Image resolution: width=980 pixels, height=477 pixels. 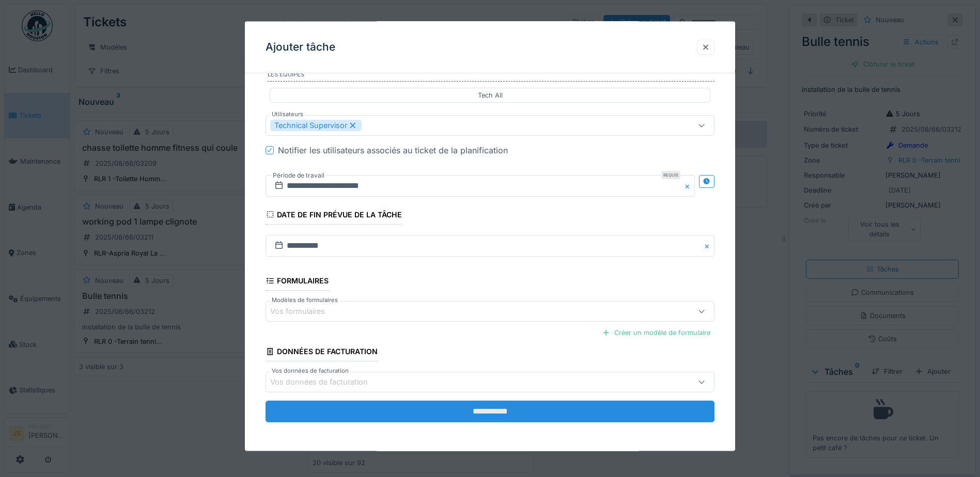 I want to click on label: Les équipes, so click(x=490, y=75).